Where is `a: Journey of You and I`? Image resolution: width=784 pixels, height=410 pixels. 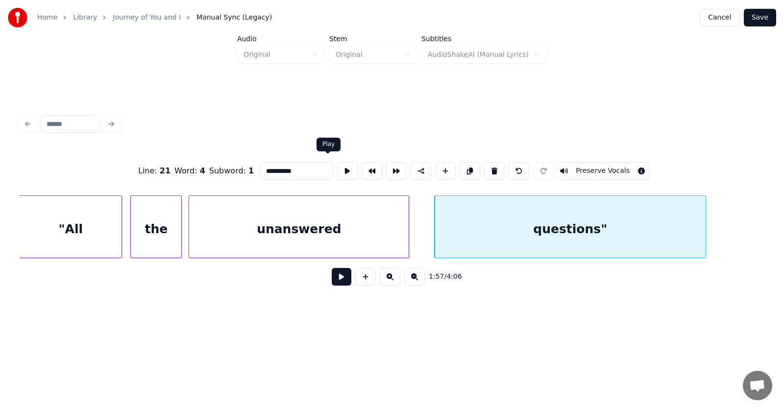
a: Journey of You and I is located at coordinates (146, 18).